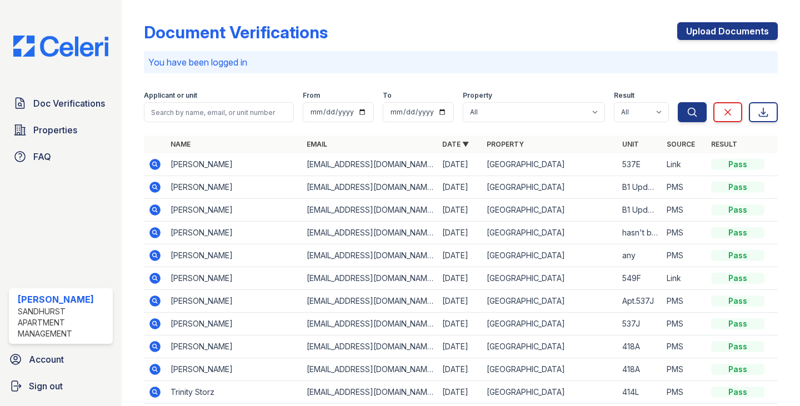  I want to click on p: You have been logged in, so click(461, 62).